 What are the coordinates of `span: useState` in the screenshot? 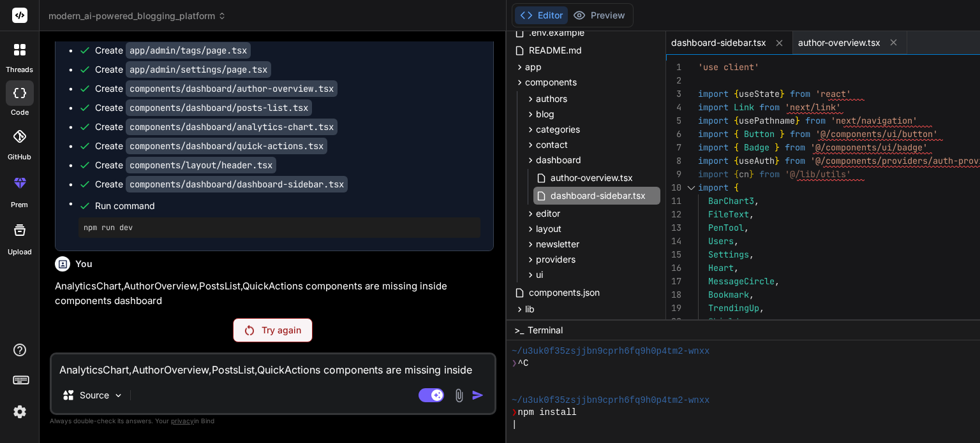 It's located at (759, 94).